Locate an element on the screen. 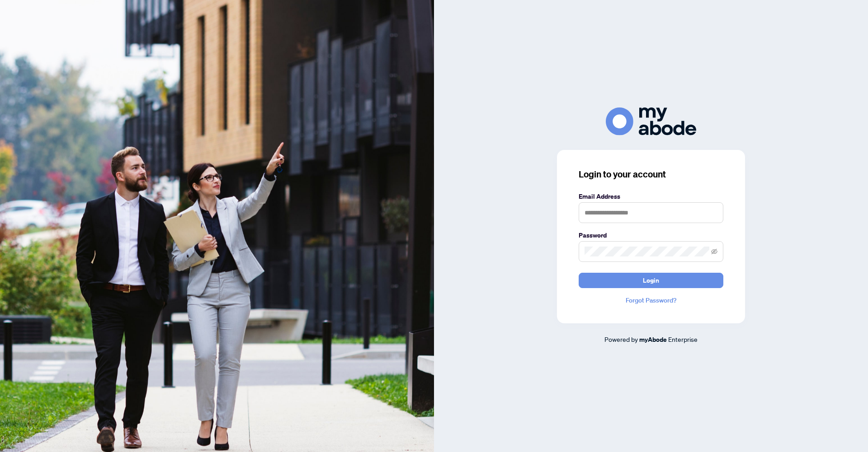 The width and height of the screenshot is (868, 452). label: Email Address is located at coordinates (651, 197).